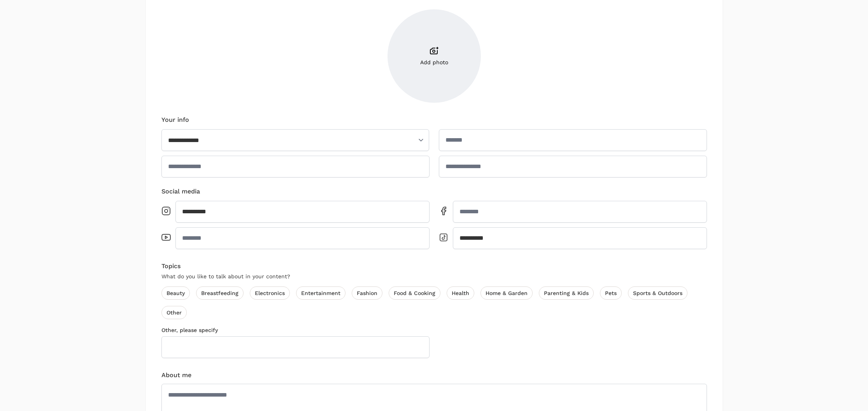  I want to click on h4: Your info, so click(175, 120).